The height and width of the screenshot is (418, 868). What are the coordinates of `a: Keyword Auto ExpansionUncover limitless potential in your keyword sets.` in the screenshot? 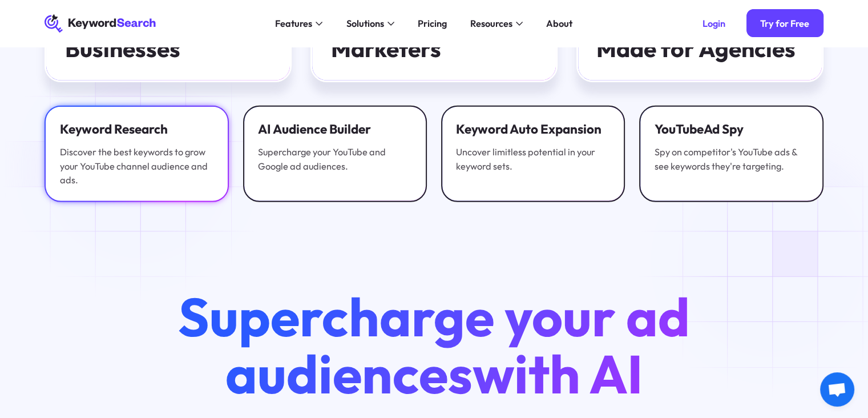 It's located at (533, 154).